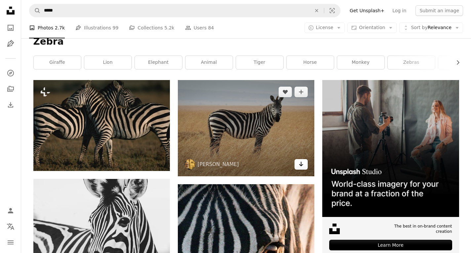  What do you see at coordinates (158, 62) in the screenshot?
I see `a: elephant` at bounding box center [158, 62].